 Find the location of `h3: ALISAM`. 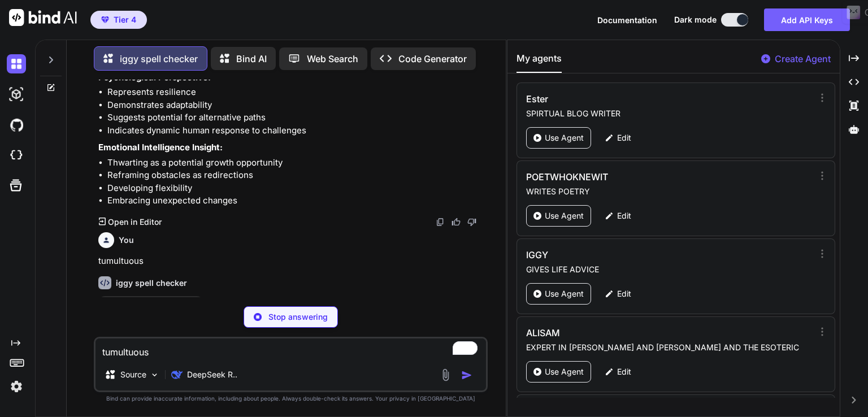

h3: ALISAM is located at coordinates (626, 333).